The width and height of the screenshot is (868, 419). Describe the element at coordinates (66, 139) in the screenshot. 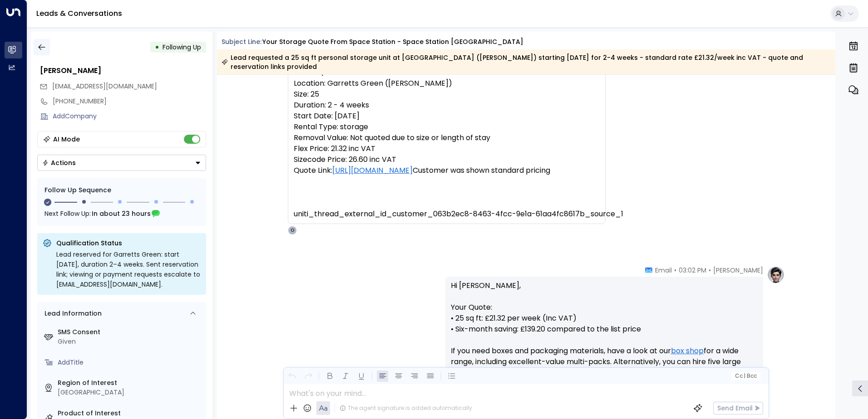

I see `div: AI Mode` at that location.